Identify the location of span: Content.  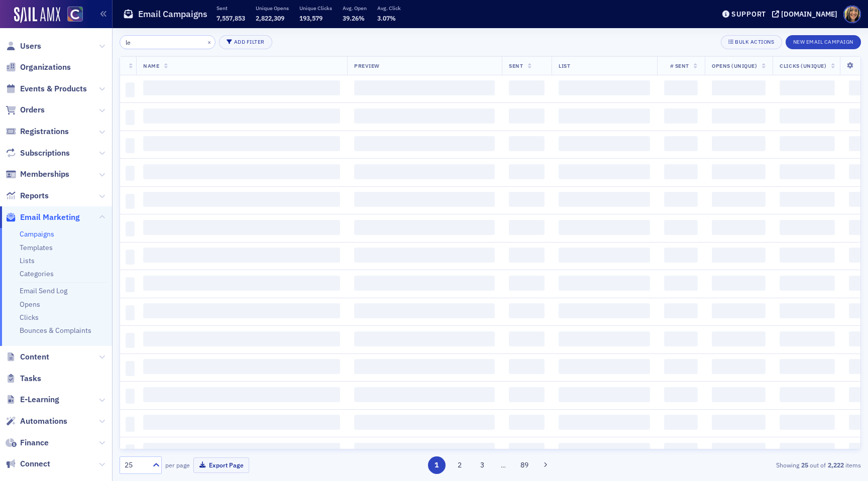
(35, 357).